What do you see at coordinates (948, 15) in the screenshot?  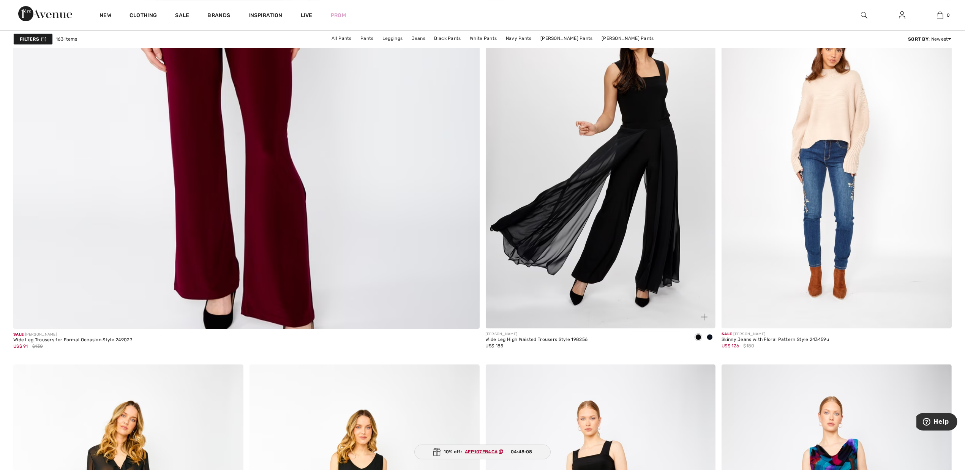 I see `span: 0` at bounding box center [948, 15].